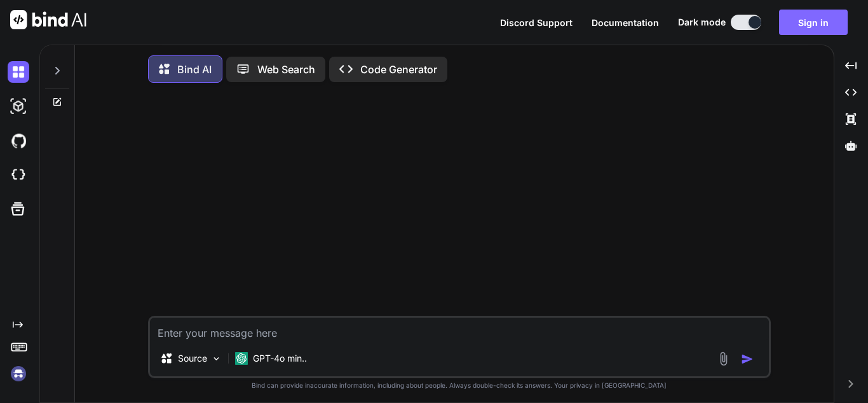  What do you see at coordinates (18, 106) in the screenshot?
I see `img: darkAi-studio` at bounding box center [18, 106].